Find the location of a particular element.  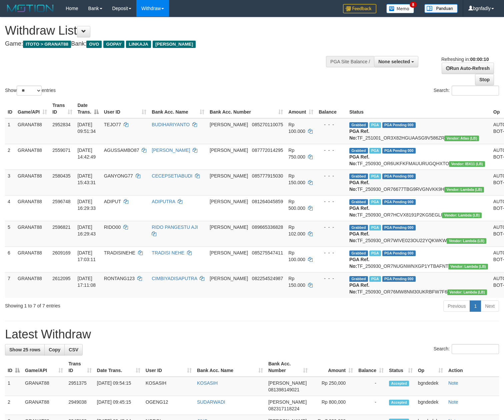

span: Rp 500.000 is located at coordinates (296, 205).